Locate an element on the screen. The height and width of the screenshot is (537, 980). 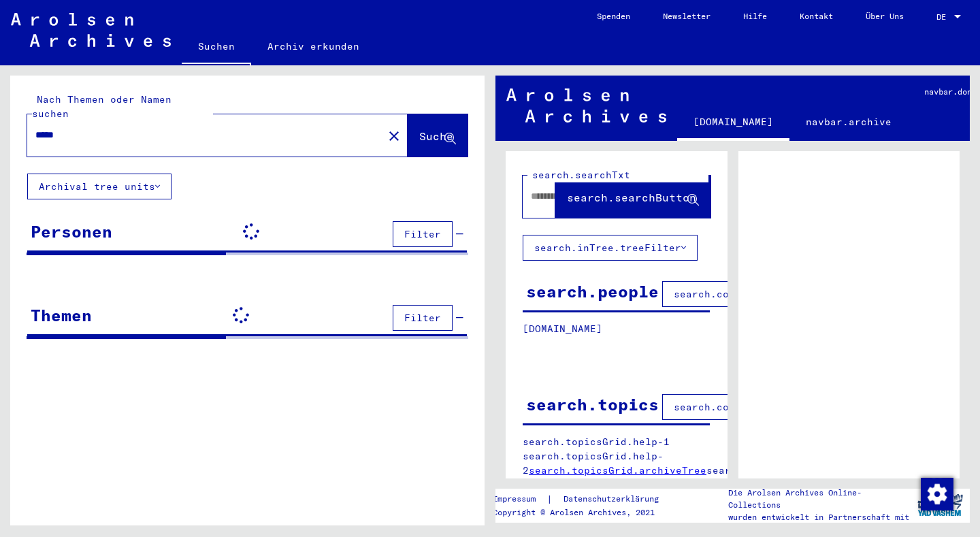
a: Datenschutzerklärung is located at coordinates (614, 499).